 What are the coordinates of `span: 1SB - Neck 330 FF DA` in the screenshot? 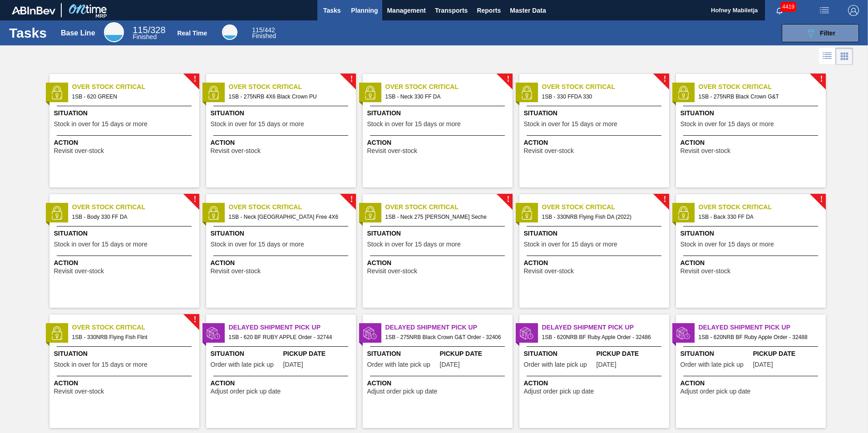 It's located at (445, 97).